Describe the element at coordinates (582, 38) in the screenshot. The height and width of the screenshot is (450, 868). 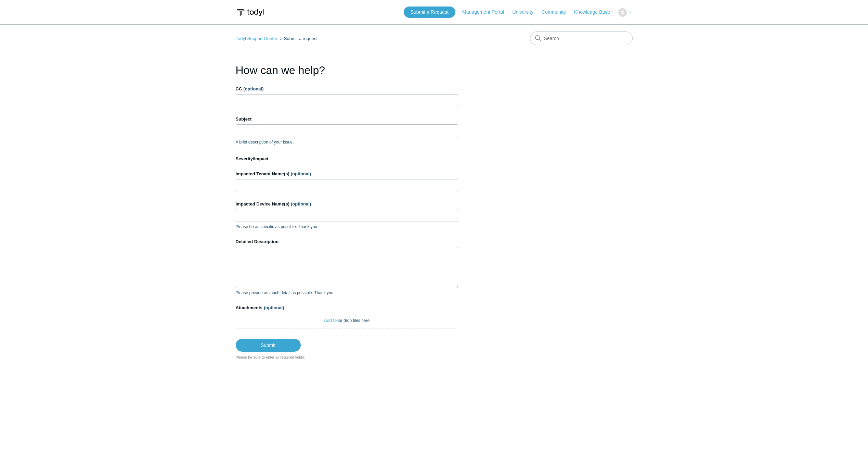
I see `input: Search` at that location.